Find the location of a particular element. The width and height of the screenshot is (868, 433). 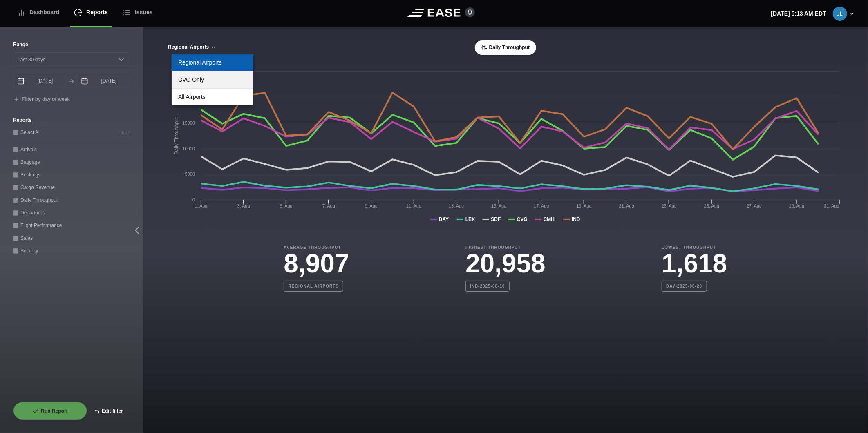

tspan: 15. Aug is located at coordinates (498, 206).